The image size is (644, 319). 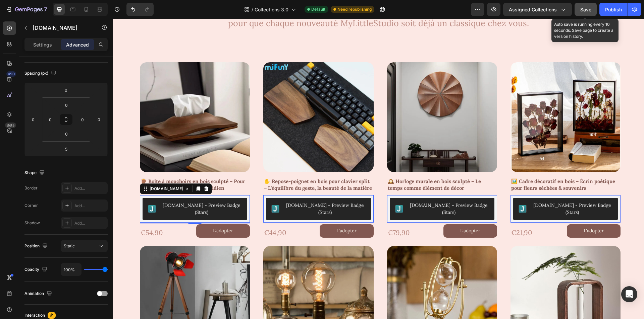 I want to click on a: 🖼️ Cadre décoratif en bois – Écrin poétique pour fleurs séchées & souvenirs, so click(x=452, y=98).